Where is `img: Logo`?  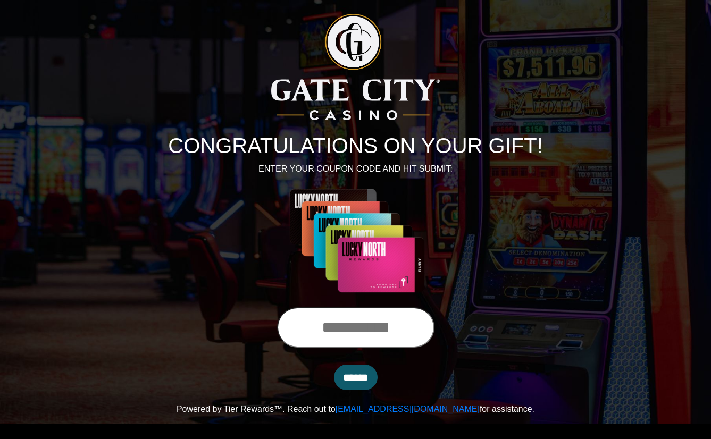
img: Logo is located at coordinates (355, 67).